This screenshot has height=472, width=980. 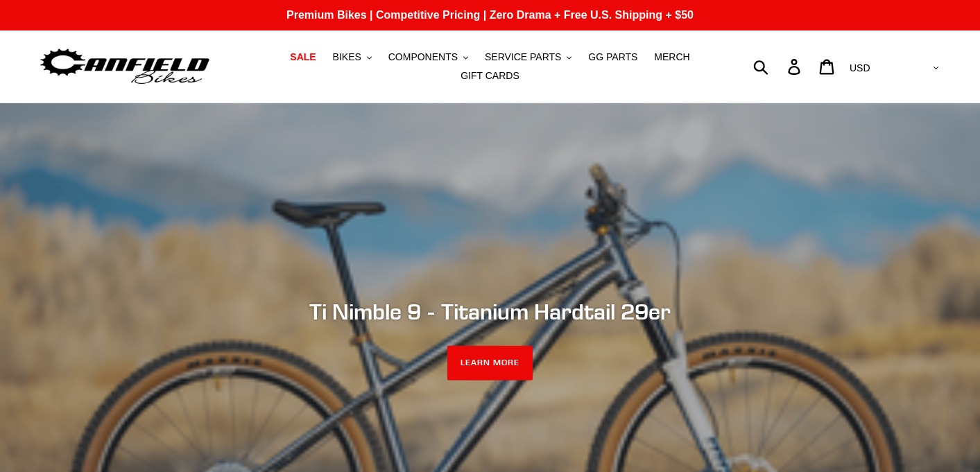 What do you see at coordinates (671, 57) in the screenshot?
I see `span: MERCH` at bounding box center [671, 57].